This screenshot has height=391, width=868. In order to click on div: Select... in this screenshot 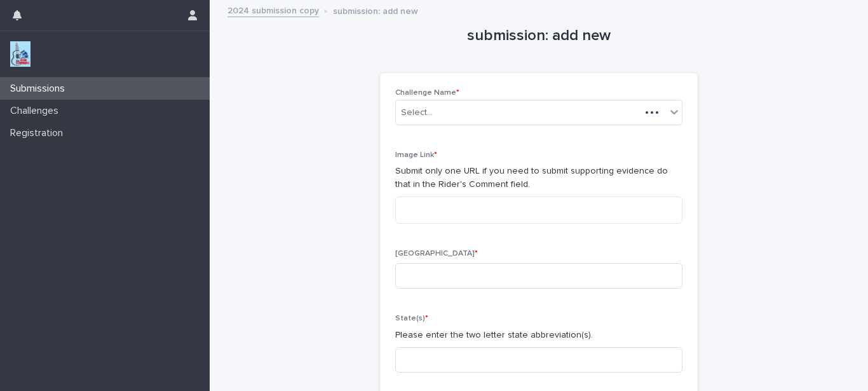, I will do `click(417, 112)`.